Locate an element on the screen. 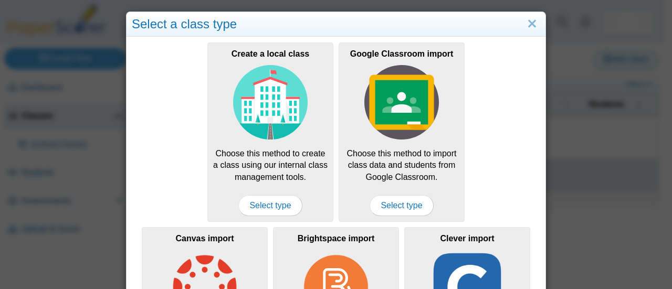  div: Select a class type is located at coordinates (336, 24).